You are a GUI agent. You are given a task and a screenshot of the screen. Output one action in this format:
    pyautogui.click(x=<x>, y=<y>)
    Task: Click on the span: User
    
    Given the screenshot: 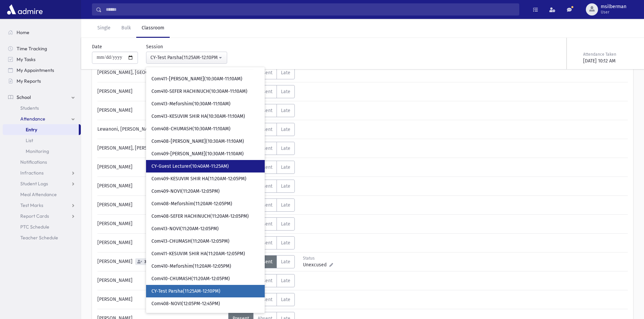 What is the action you would take?
    pyautogui.click(x=613, y=12)
    